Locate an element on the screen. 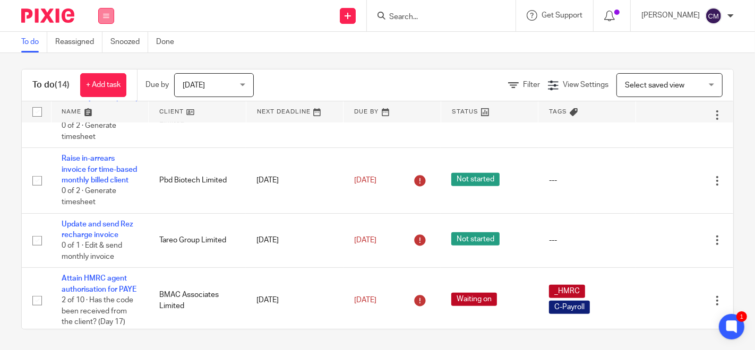 This screenshot has height=350, width=755. span: View Settings is located at coordinates (585, 85).